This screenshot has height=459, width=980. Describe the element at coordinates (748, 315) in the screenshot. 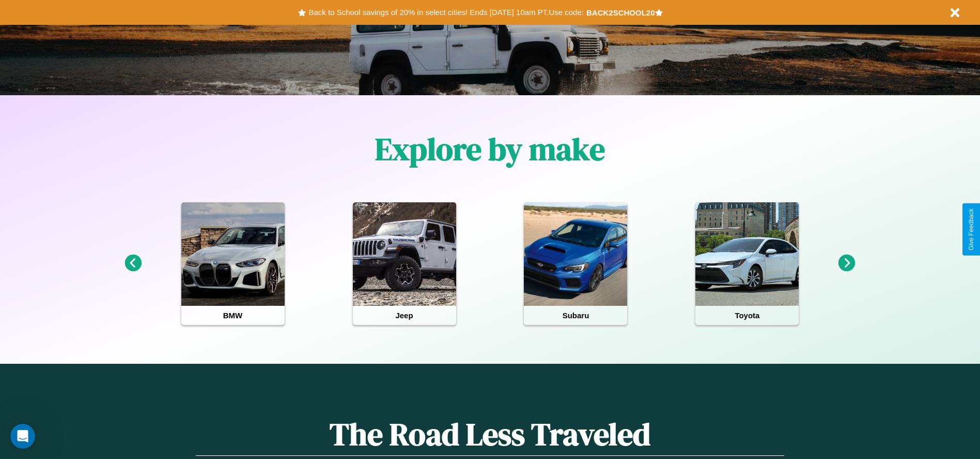

I see `h4: Toyota` at that location.